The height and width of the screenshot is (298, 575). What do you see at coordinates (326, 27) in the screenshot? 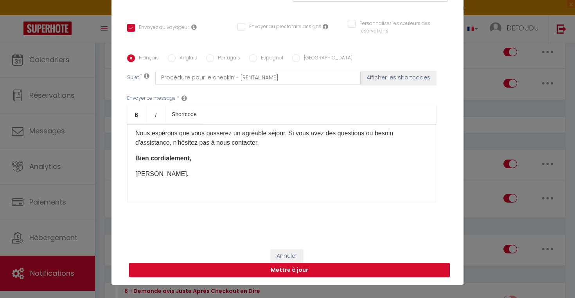
I see `i: Envoyer au prestataire si il est assigné` at bounding box center [326, 27].